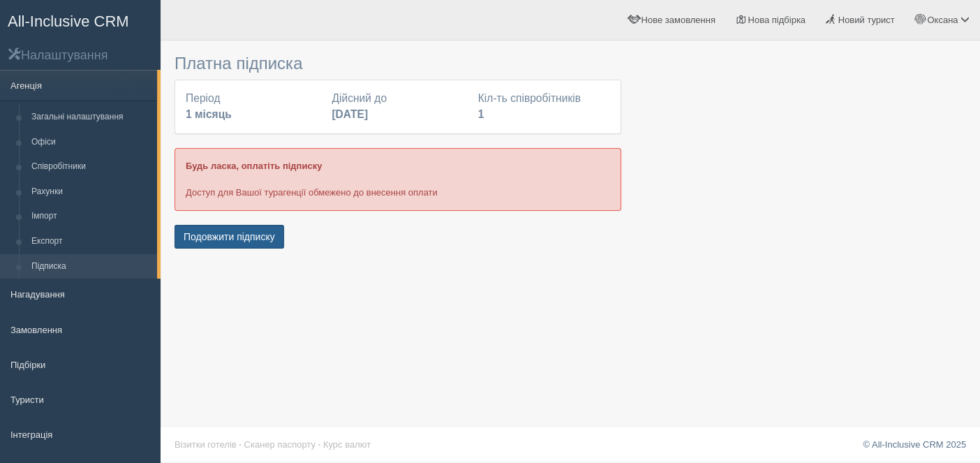  Describe the element at coordinates (544, 107) in the screenshot. I see `div: Кіл-ть співробітників` at that location.